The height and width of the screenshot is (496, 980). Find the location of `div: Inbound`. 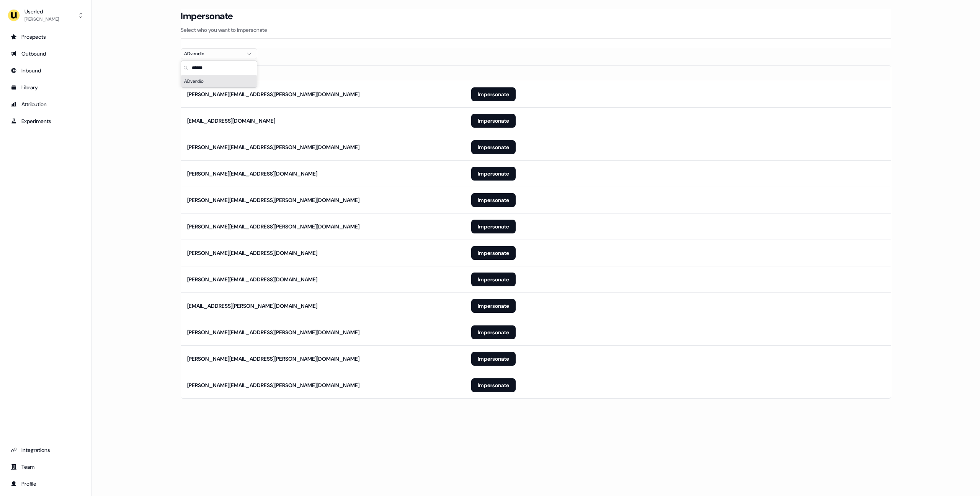

div: Inbound is located at coordinates (46, 70).